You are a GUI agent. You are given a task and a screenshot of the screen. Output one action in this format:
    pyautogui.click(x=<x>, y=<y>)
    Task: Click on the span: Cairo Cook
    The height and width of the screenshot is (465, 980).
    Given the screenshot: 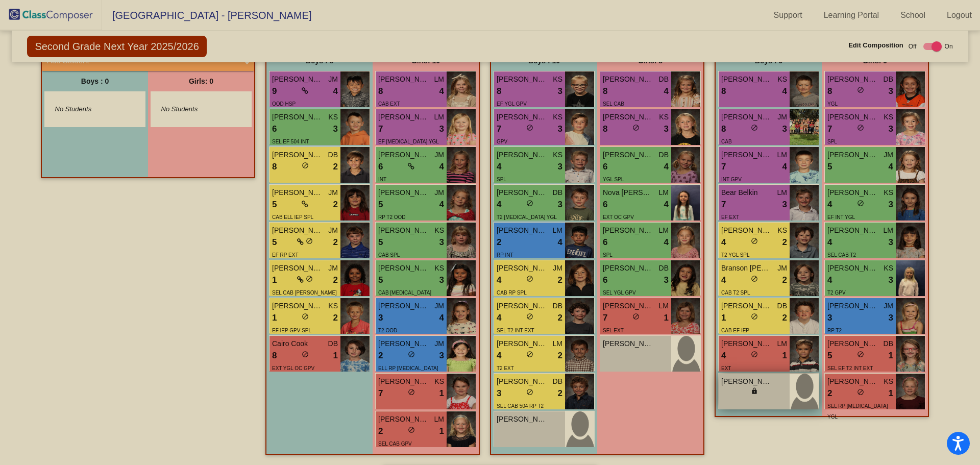 What is the action you would take?
    pyautogui.click(x=297, y=343)
    